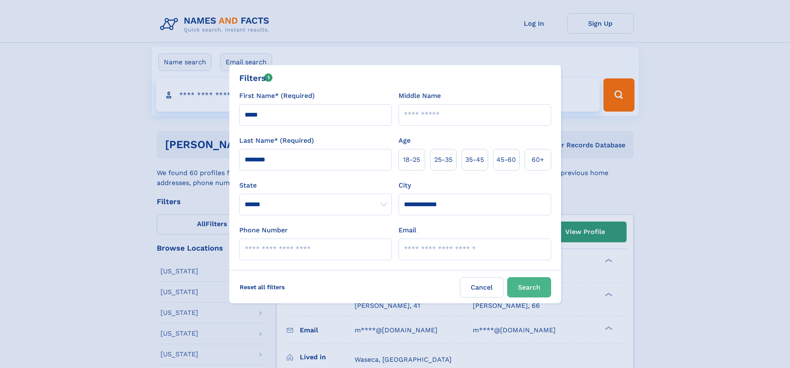 Image resolution: width=790 pixels, height=368 pixels. Describe the element at coordinates (263, 230) in the screenshot. I see `label: Phone Number` at that location.